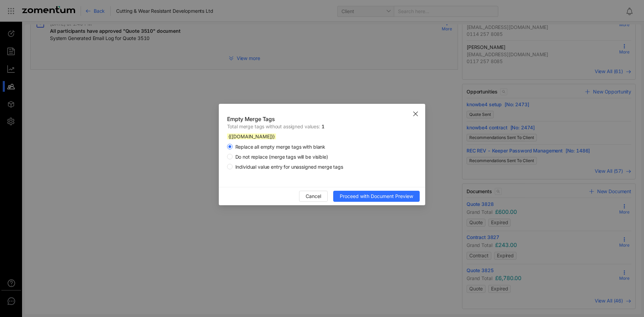 The height and width of the screenshot is (317, 644). I want to click on span: Individual value entry for unassigned merge tags, so click(289, 167).